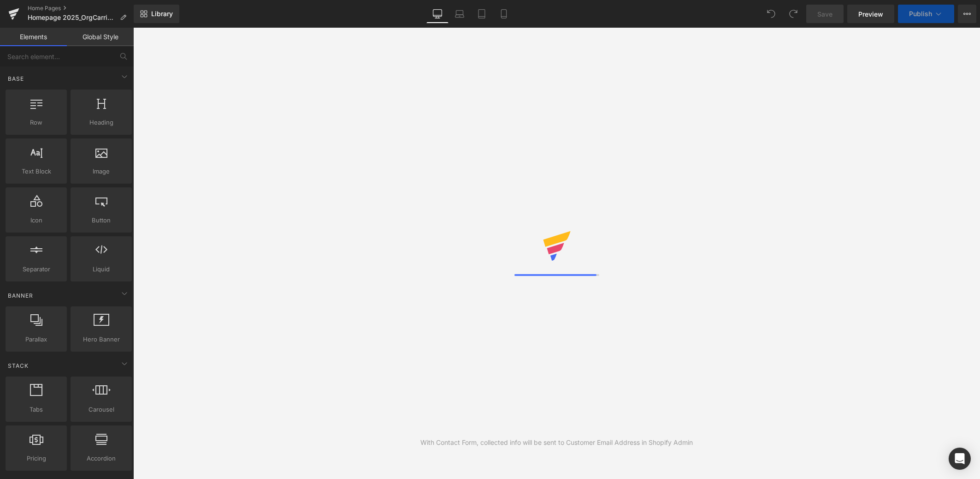 The image size is (980, 479). What do you see at coordinates (36, 269) in the screenshot?
I see `span: Separator` at bounding box center [36, 269].